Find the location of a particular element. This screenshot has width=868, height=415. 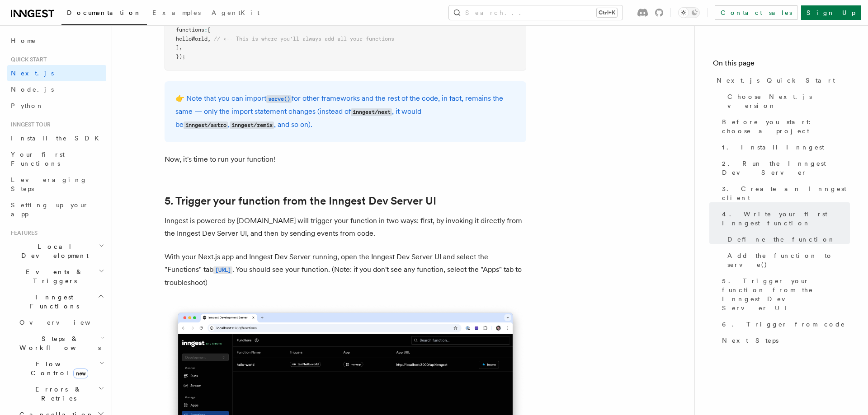

a: Your first Functions is located at coordinates (56, 159).